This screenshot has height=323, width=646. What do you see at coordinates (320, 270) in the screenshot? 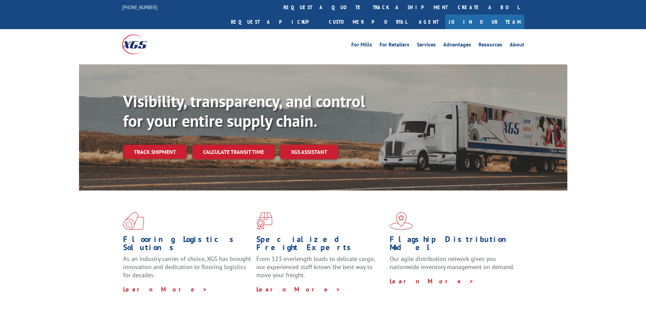
I see `p: From 123 overlength loads to delicate cargo, our experienced staff knows the best way to move you...` at bounding box center [320, 270].